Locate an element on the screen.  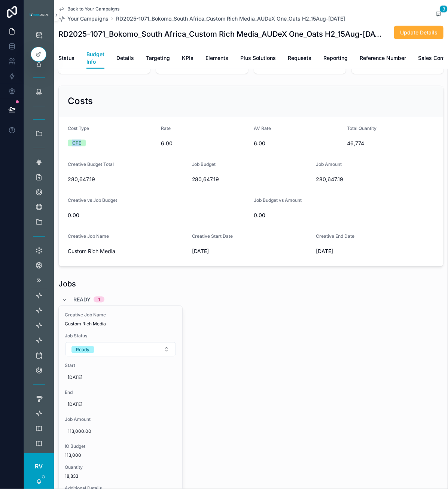
div: Ready is located at coordinates (83, 349).